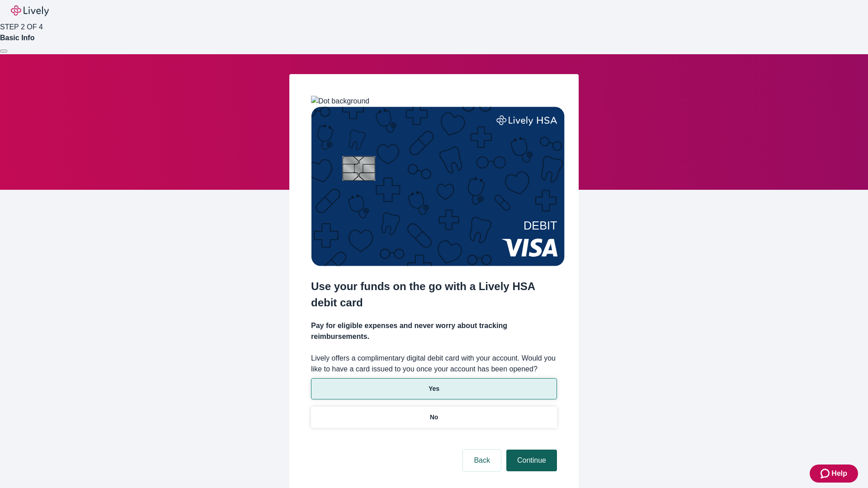 This screenshot has height=488, width=868. Describe the element at coordinates (434, 331) in the screenshot. I see `h4: Pay for eligible expenses and never worry about tracking reimbursements.` at that location.